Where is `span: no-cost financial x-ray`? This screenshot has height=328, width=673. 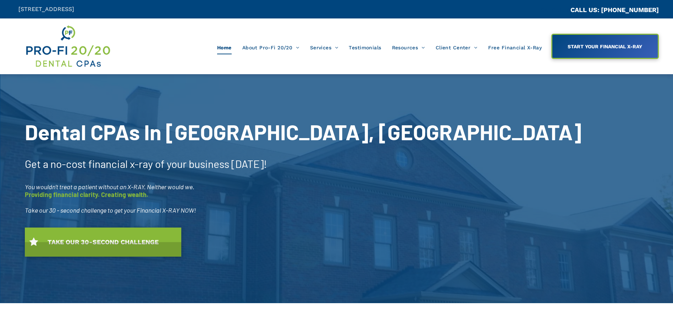 span: no-cost financial x-ray is located at coordinates (101, 163).